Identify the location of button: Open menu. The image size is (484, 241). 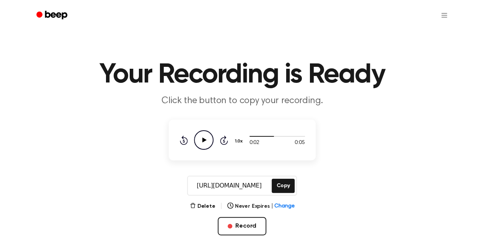
(444, 15).